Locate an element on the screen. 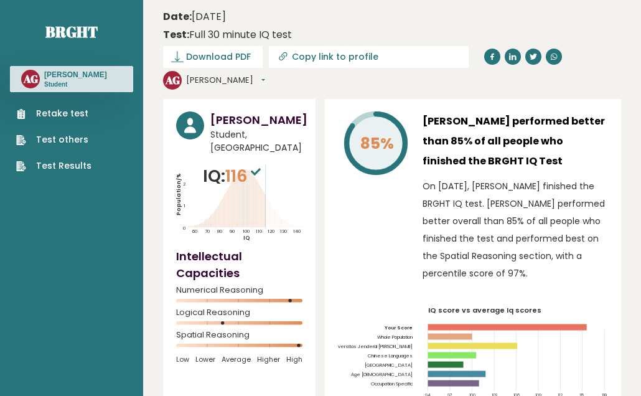 The image size is (641, 396). span: 116 is located at coordinates (245, 176).